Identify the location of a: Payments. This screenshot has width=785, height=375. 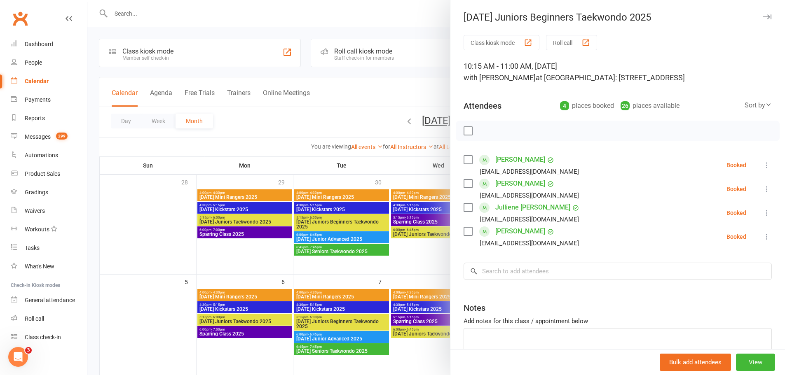
(49, 100).